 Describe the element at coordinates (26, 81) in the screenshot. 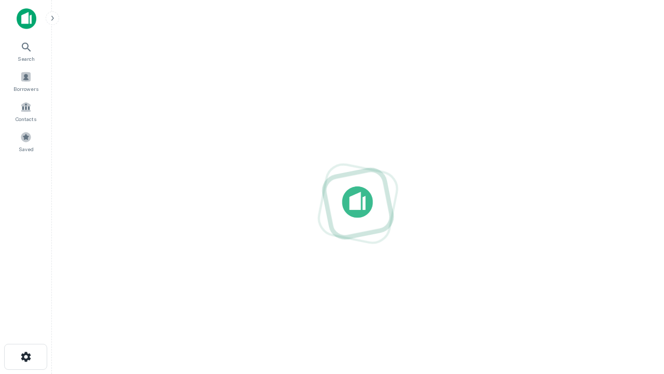

I see `div: Borrowers` at that location.